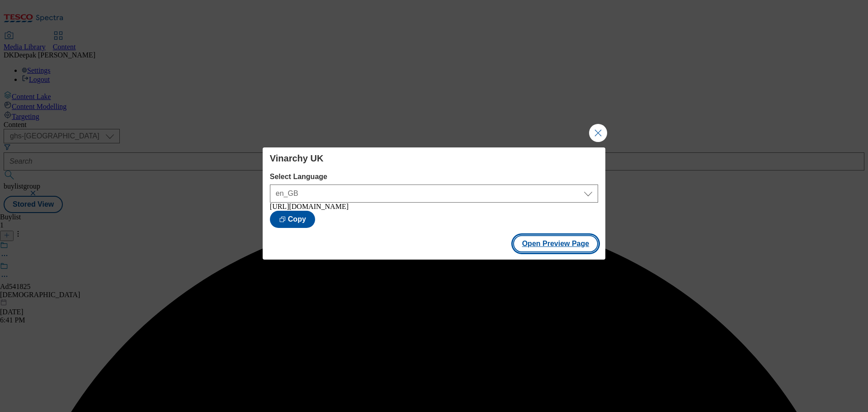 The height and width of the screenshot is (412, 868). What do you see at coordinates (292, 219) in the screenshot?
I see `button: Copy` at bounding box center [292, 219].